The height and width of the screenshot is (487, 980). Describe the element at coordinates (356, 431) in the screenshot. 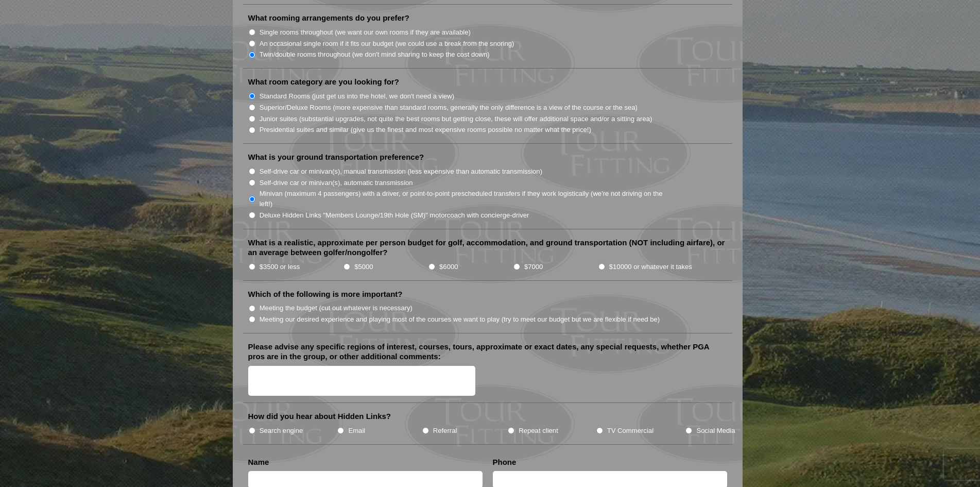

I see `label: Email` at that location.